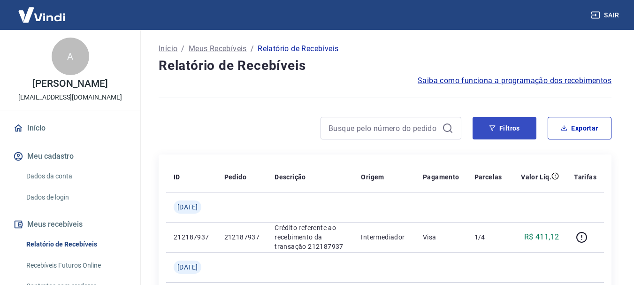  What do you see at coordinates (441, 237) in the screenshot?
I see `p: Visa` at bounding box center [441, 237].